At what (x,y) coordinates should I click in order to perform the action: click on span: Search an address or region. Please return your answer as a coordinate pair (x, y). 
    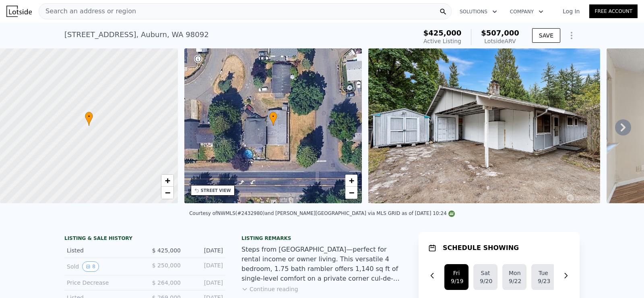
    Looking at the image, I should click on (87, 11).